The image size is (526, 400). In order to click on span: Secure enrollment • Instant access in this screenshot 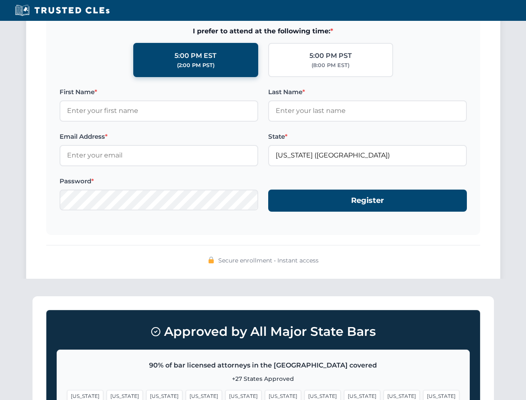, I will do `click(268, 260)`.